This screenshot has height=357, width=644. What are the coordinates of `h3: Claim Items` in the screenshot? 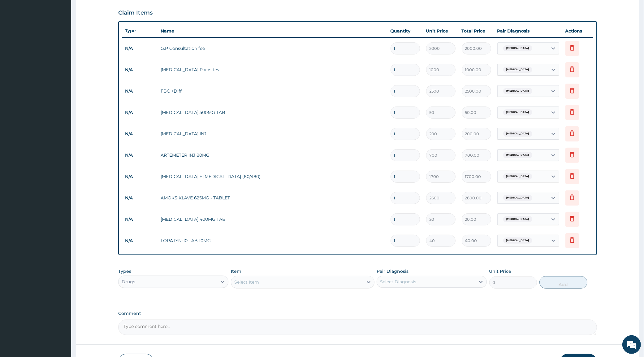 It's located at (135, 13).